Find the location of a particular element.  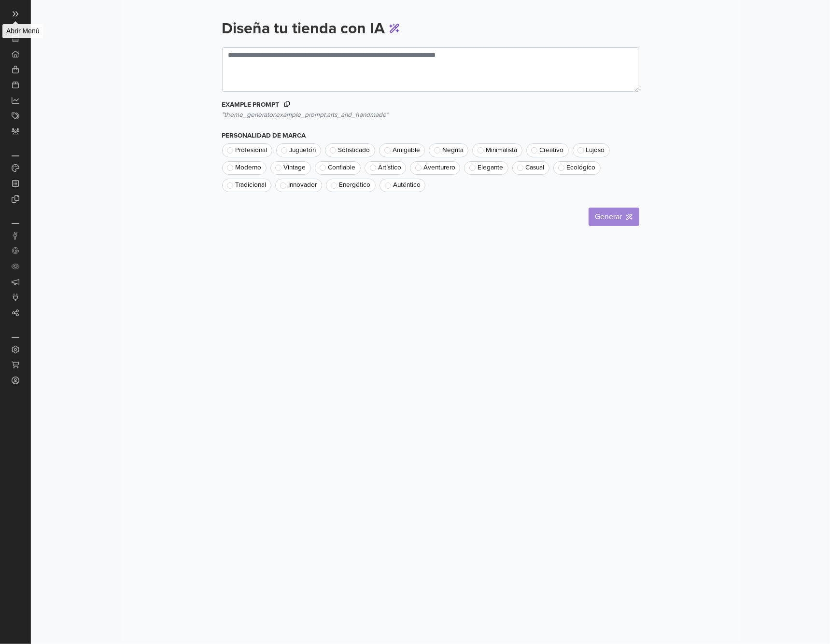

button: Aventurero is located at coordinates (435, 168).